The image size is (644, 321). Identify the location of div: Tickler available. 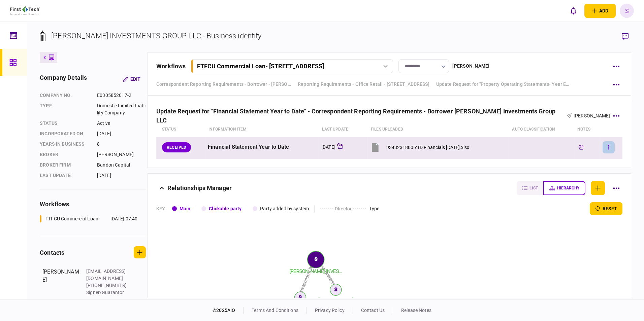
(581, 147).